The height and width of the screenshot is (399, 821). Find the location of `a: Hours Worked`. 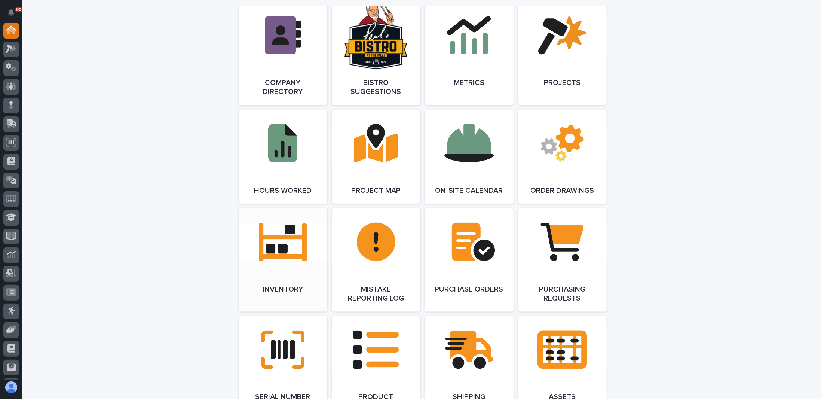

a: Hours Worked is located at coordinates (283, 157).